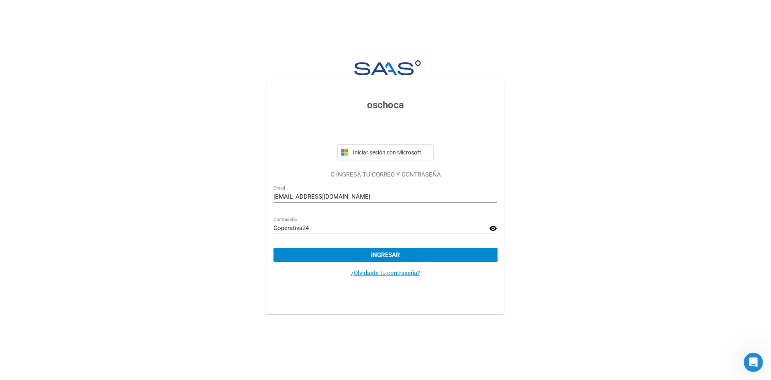 This screenshot has width=771, height=380. I want to click on h3: oschoca, so click(385, 105).